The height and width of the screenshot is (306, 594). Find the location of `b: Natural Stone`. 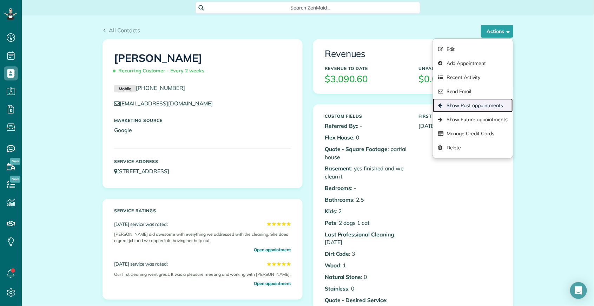

b: Natural Stone is located at coordinates (343, 276).